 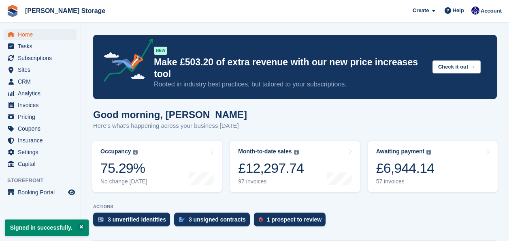 I want to click on div: 57 invoices, so click(x=405, y=181).